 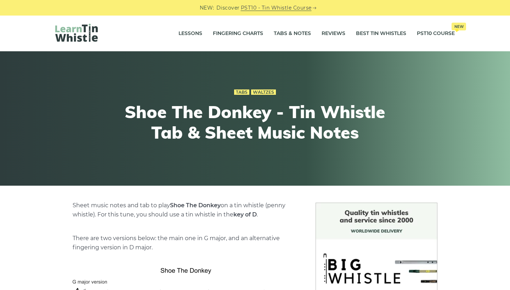 What do you see at coordinates (381, 34) in the screenshot?
I see `a: Best Tin Whistles` at bounding box center [381, 34].